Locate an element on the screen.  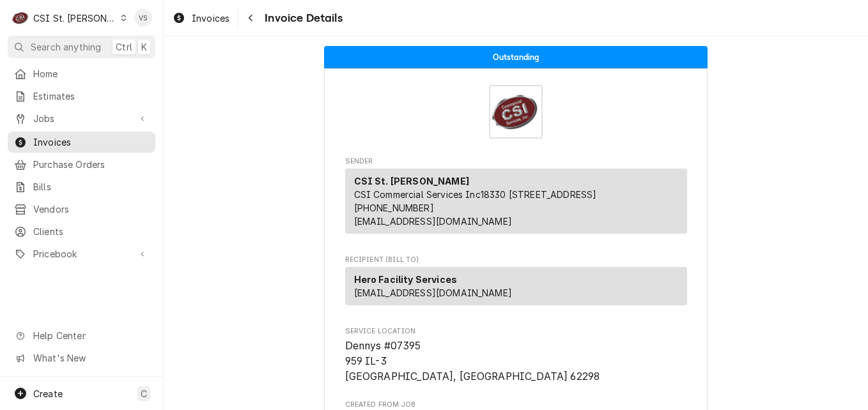
img: Logo is located at coordinates (516, 112).